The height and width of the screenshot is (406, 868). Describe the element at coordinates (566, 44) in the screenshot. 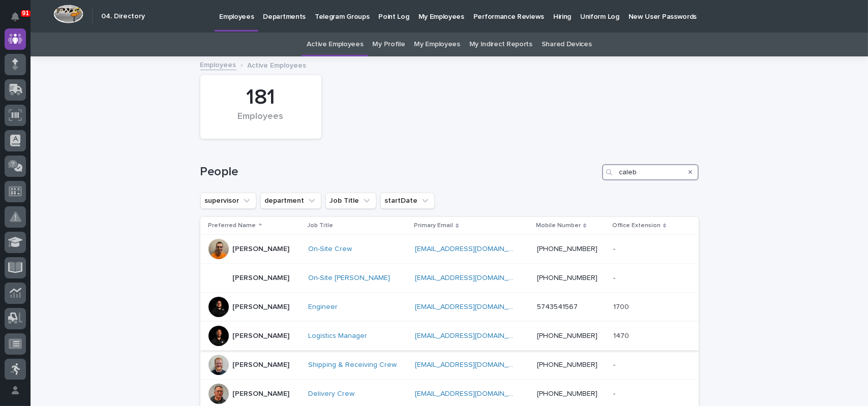

I see `a: Shared Devices` at that location.